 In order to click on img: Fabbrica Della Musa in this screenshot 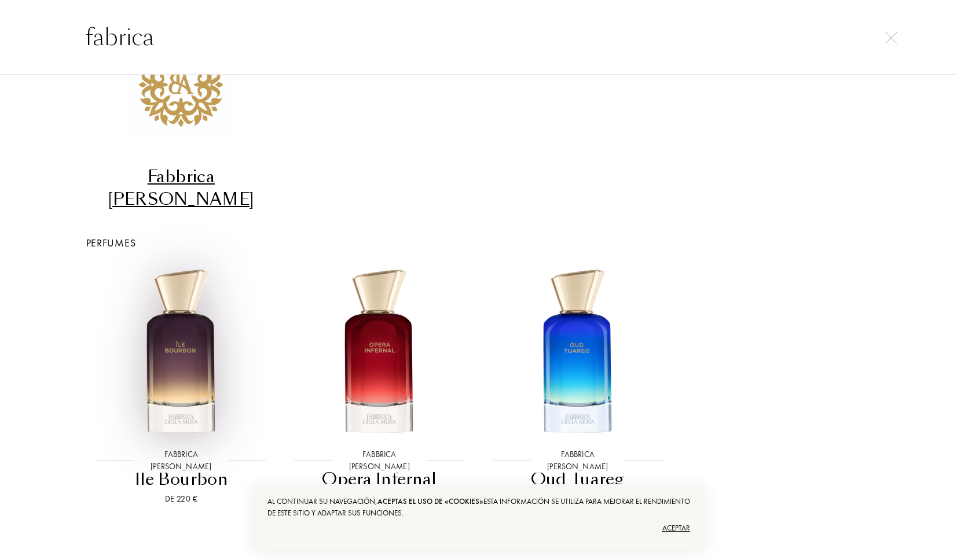, I will do `click(180, 84)`.